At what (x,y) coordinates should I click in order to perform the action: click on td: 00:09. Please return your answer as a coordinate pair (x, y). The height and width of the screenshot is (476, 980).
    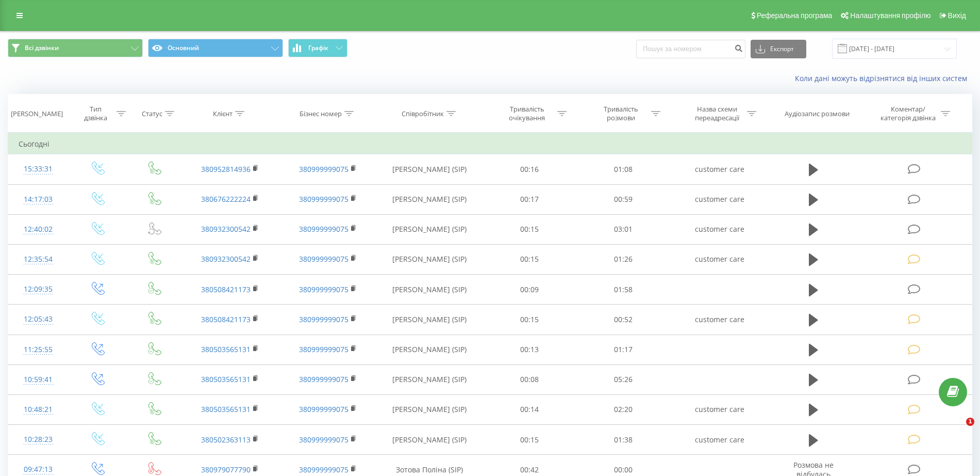
    Looking at the image, I should click on (529, 289).